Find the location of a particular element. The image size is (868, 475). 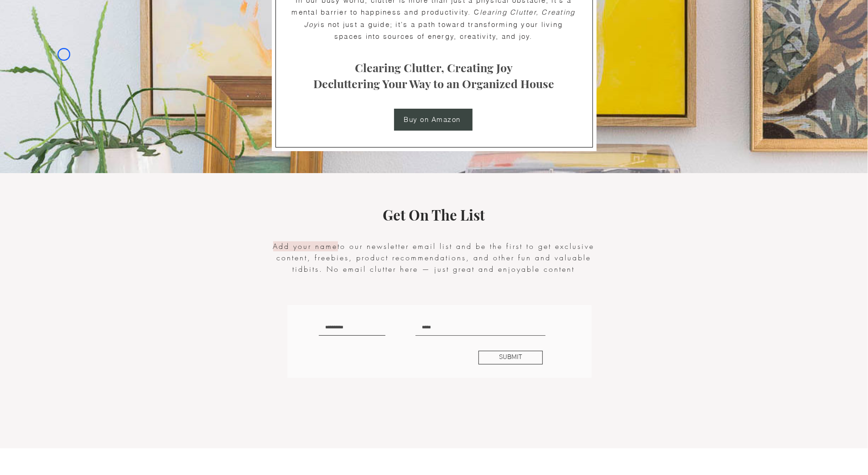

span: Add your name is located at coordinates (305, 246).